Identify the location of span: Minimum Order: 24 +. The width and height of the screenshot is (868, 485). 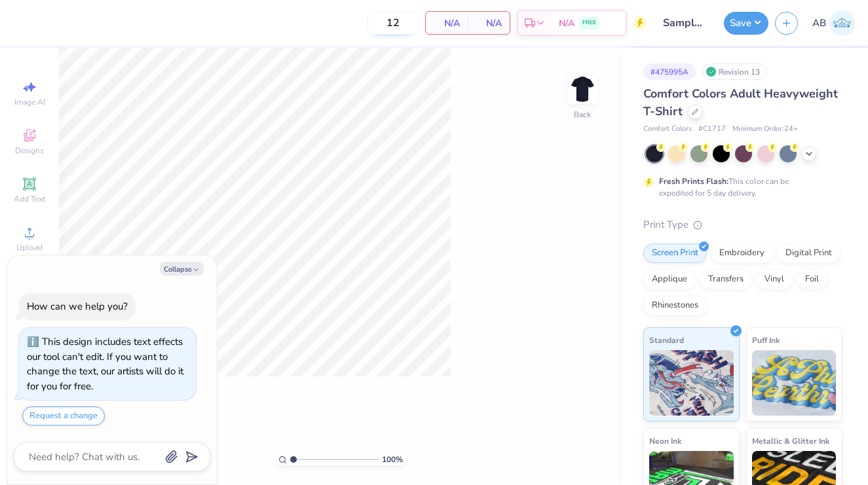
(765, 129).